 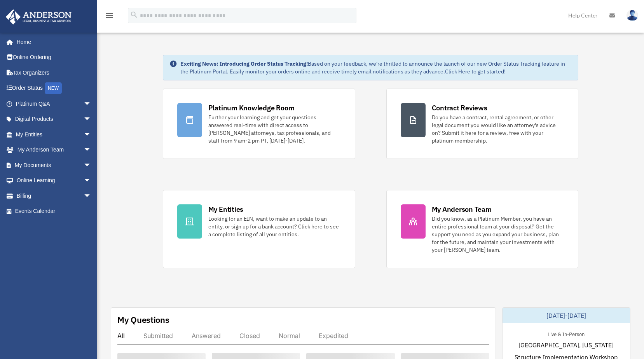 I want to click on div: Do you have a contract, rental agreement, or other legal document you would like an attorney's ad..., so click(x=498, y=129).